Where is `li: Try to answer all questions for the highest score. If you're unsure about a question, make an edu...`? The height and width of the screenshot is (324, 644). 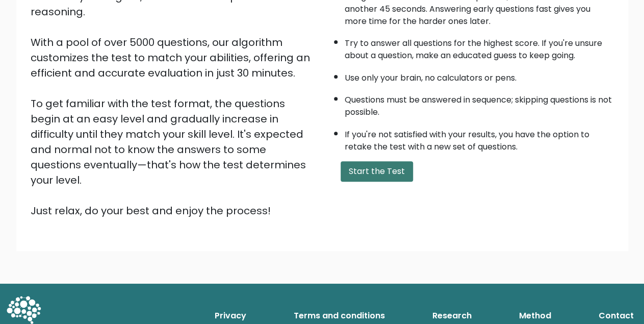 li: Try to answer all questions for the highest score. If you're unsure about a question, make an edu... is located at coordinates (479, 47).